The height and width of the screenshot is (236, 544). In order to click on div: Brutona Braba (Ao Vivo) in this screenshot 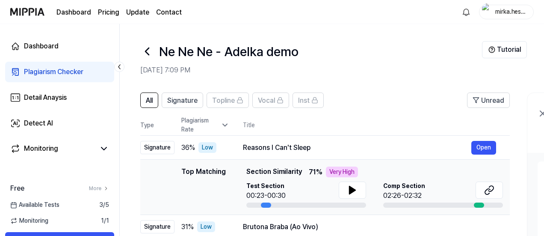, I will do `click(370, 227)`.